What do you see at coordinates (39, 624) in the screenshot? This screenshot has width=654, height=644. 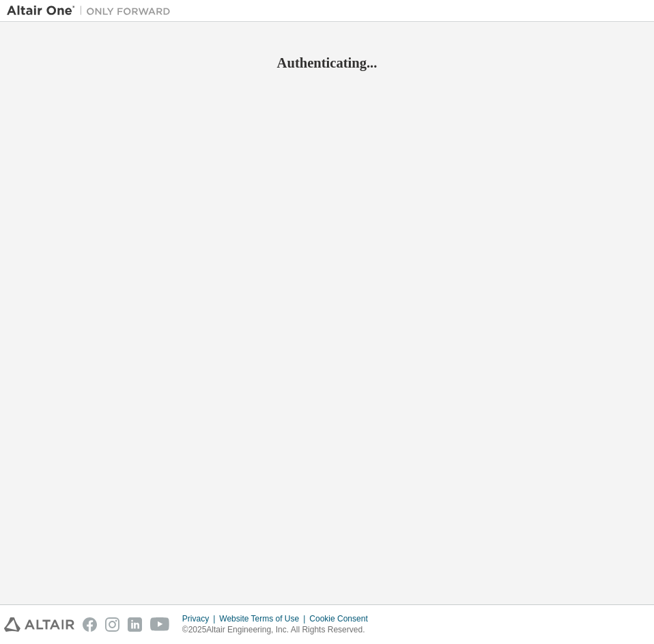 I see `img: altair_logo.svg` at bounding box center [39, 624].